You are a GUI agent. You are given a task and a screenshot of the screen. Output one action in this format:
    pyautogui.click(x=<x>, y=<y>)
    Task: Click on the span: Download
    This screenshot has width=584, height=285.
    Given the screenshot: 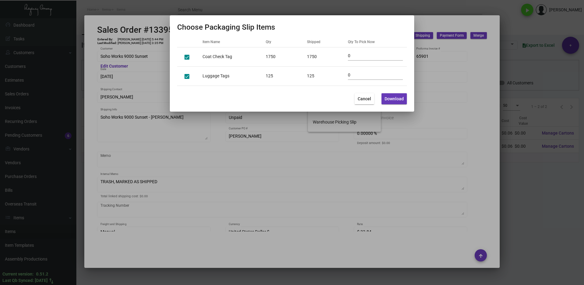 What is the action you would take?
    pyautogui.click(x=394, y=99)
    